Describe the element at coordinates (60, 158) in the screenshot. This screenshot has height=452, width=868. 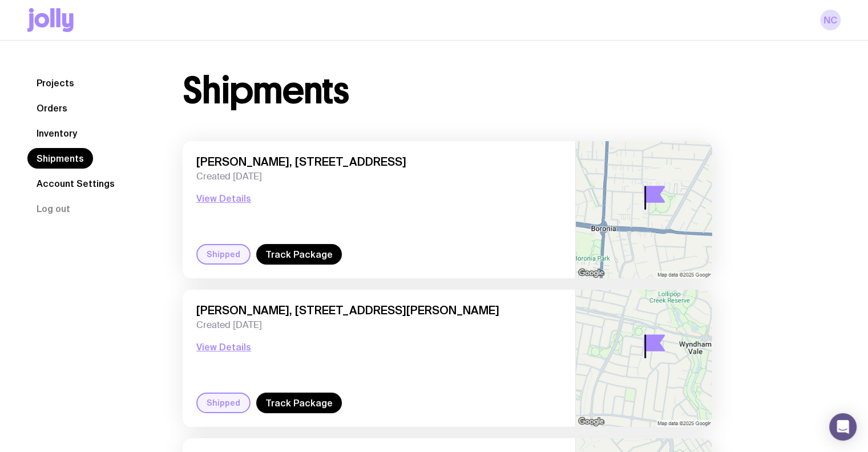
I see `a: Shipments` at that location.